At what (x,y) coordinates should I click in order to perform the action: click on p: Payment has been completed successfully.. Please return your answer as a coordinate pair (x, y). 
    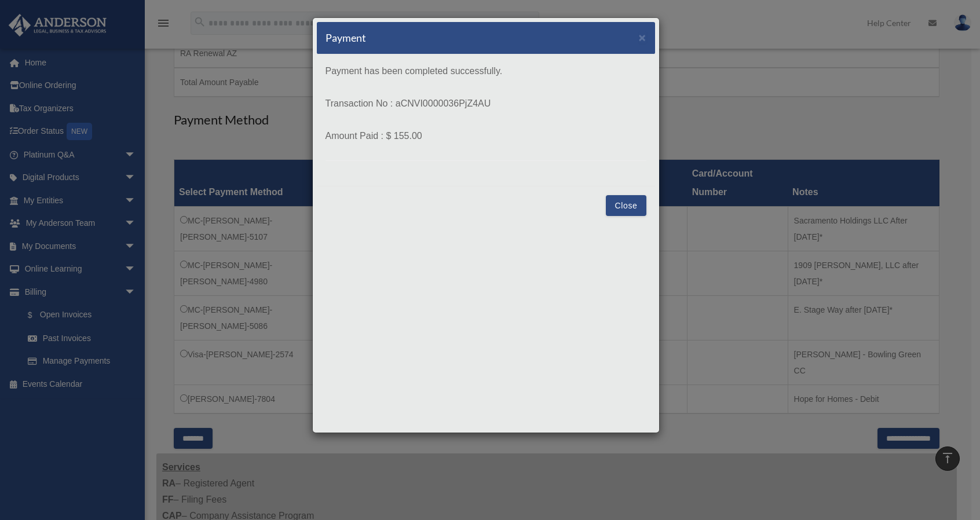
    Looking at the image, I should click on (486, 71).